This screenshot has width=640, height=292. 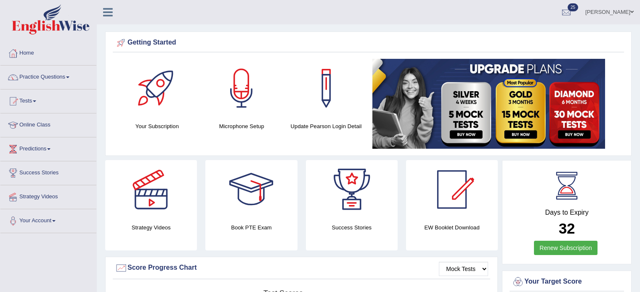 What do you see at coordinates (48, 196) in the screenshot?
I see `a: Strategy Videos` at bounding box center [48, 196].